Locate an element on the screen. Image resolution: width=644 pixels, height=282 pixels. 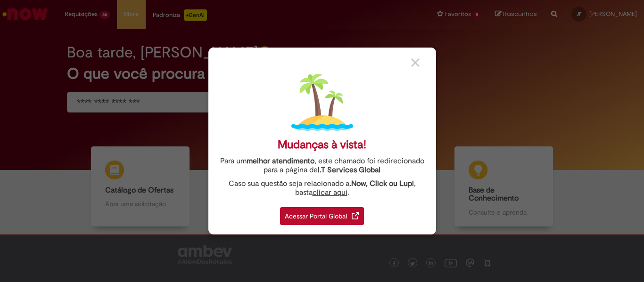
div: Acessar Portal Global is located at coordinates (322, 216).